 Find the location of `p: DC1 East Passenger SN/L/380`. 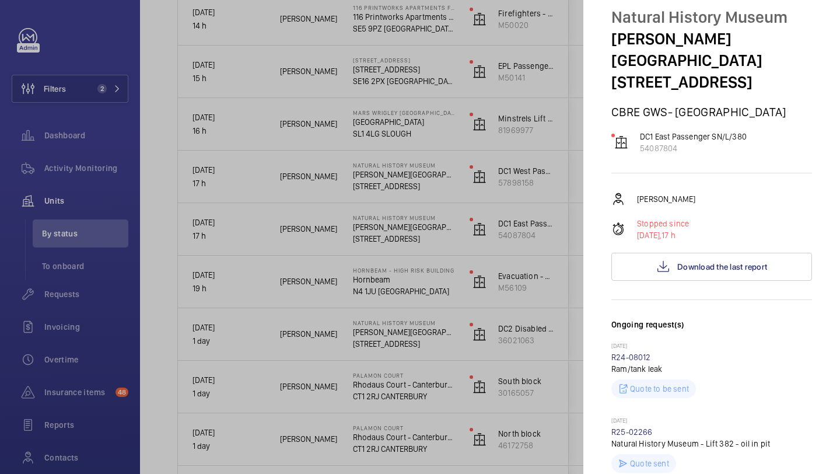

p: DC1 East Passenger SN/L/380 is located at coordinates (693, 136).